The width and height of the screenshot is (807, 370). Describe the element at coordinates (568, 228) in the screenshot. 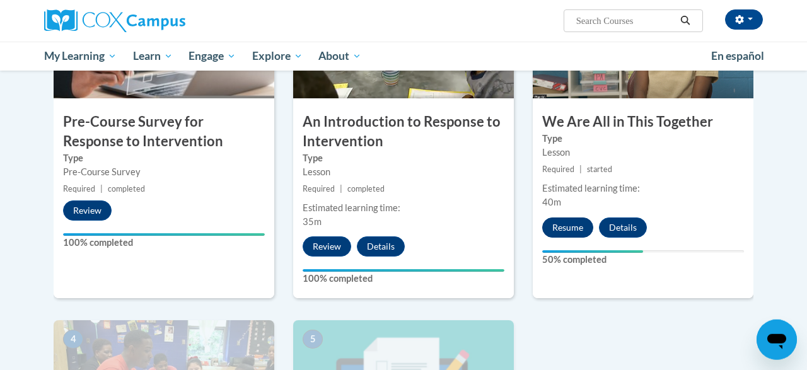

I see `button: Resume` at that location.